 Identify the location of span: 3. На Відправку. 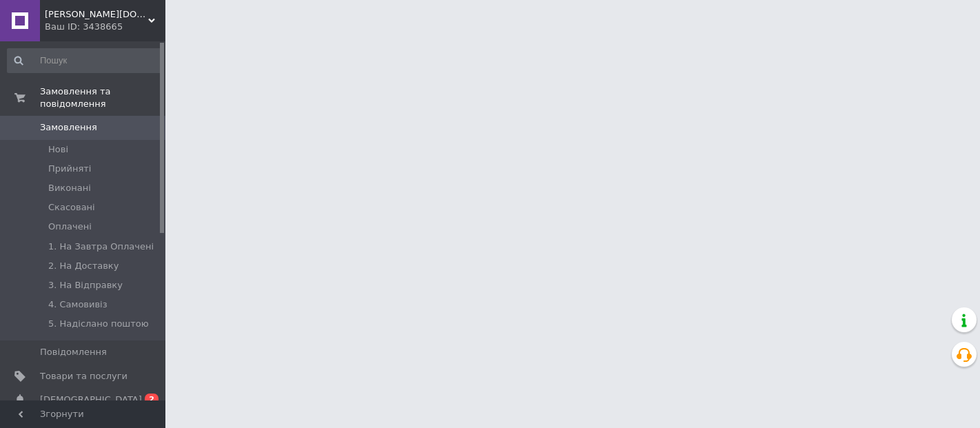
(86, 285).